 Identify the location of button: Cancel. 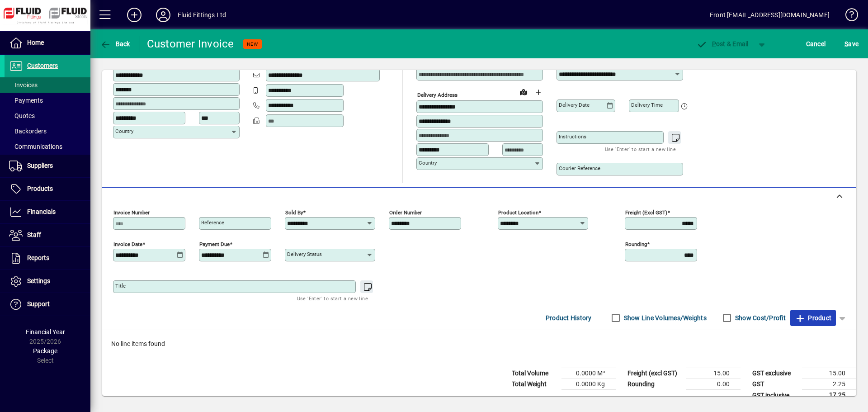
(816, 44).